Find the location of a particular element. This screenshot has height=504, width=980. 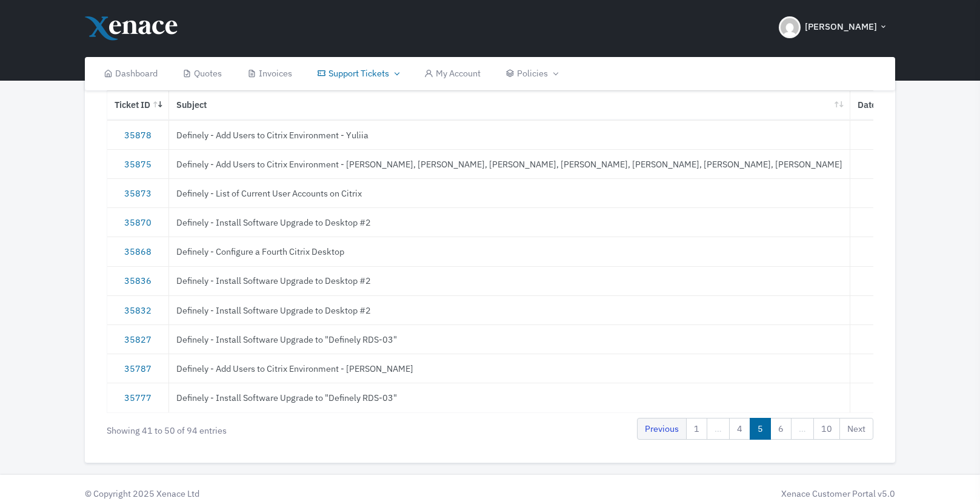

div: © Copyright 2025 Xenace Ltd is located at coordinates (285, 493).